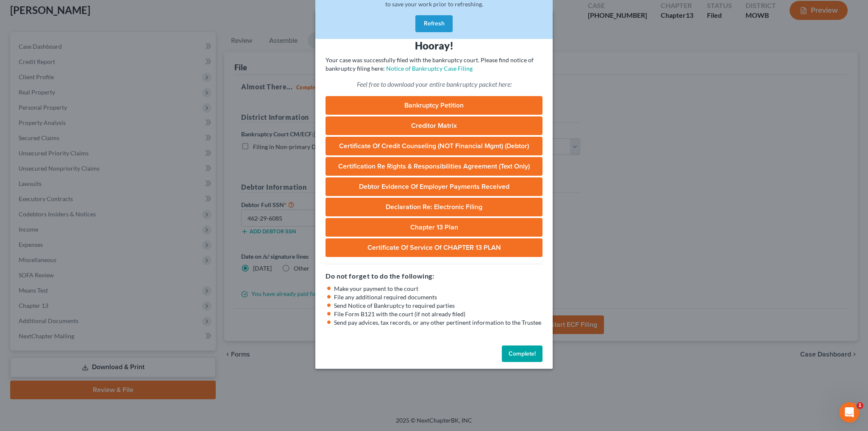 The width and height of the screenshot is (868, 431). I want to click on a: Bankruptcy Petition, so click(434, 106).